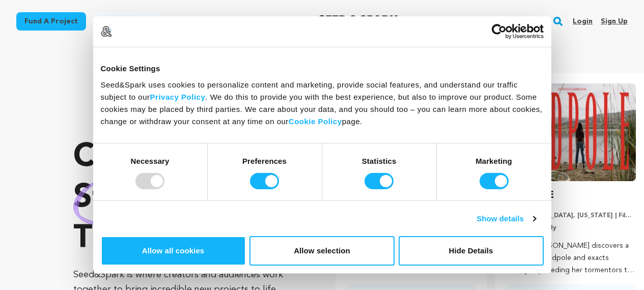 This screenshot has width=644, height=290. Describe the element at coordinates (106, 31) in the screenshot. I see `img: logo` at that location.